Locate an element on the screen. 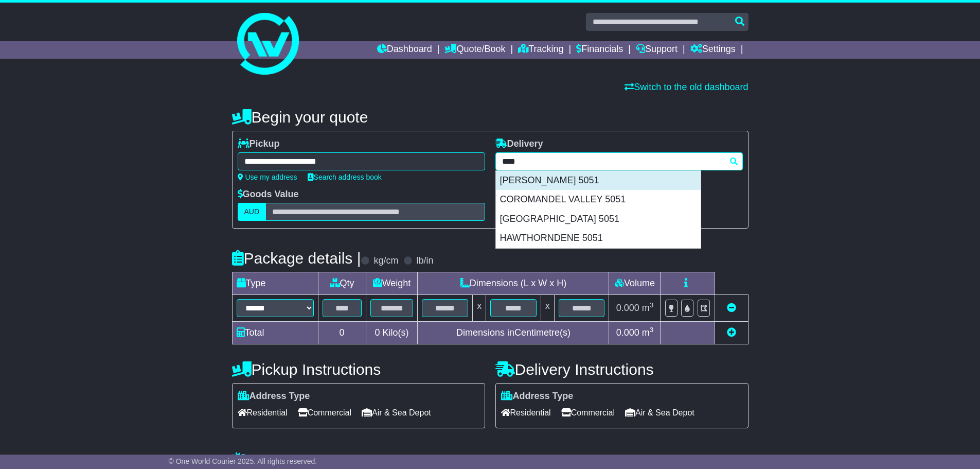 This screenshot has width=980, height=469. td: Type is located at coordinates (275, 284).